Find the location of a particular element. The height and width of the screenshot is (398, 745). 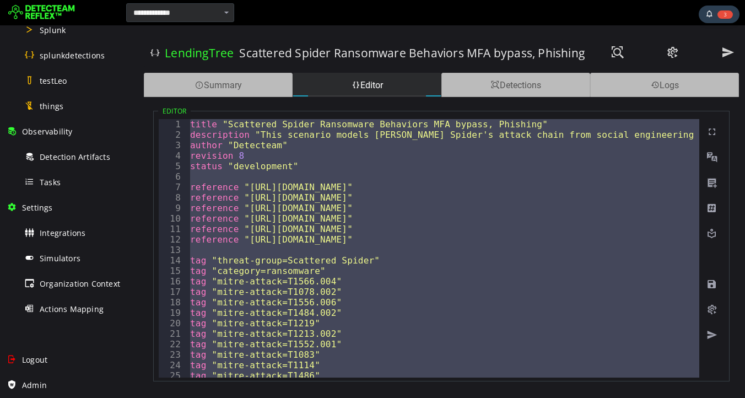

h3: Scattered Spider Ransomware Behaviors MFA bypass, Phishing is located at coordinates (274, 28).